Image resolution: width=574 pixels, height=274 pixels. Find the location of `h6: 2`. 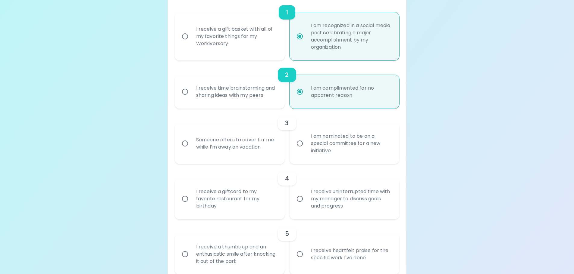

h6: 2 is located at coordinates (287, 75).